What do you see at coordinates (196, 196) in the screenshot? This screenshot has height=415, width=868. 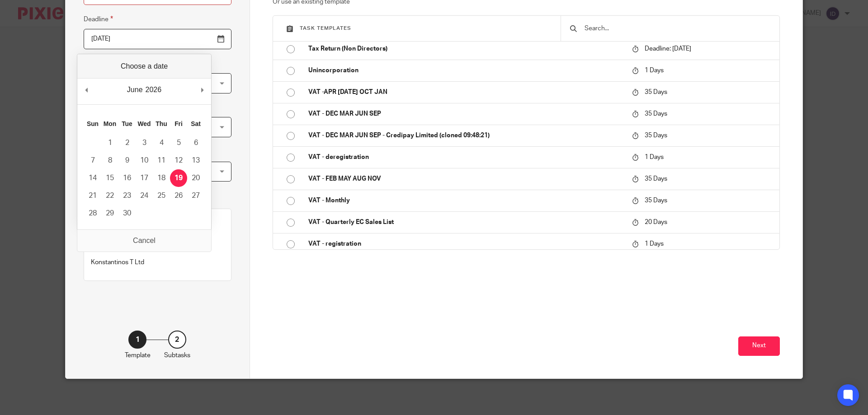 I see `button: 27` at bounding box center [196, 196].